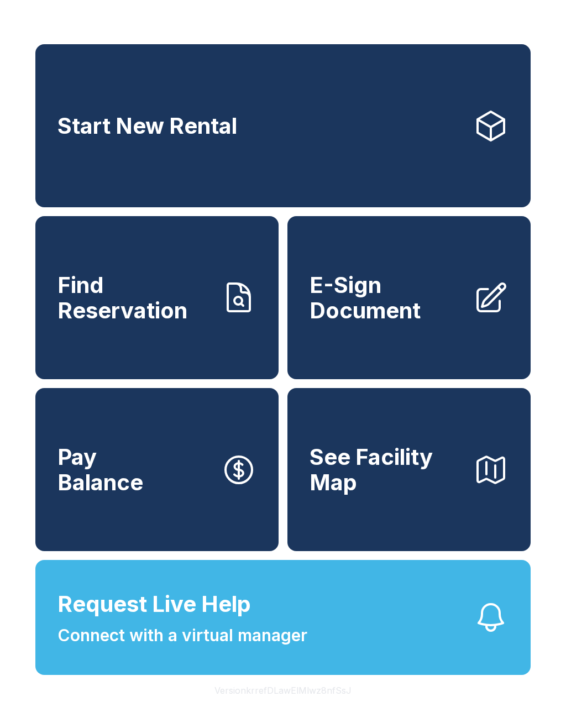 The height and width of the screenshot is (728, 566). I want to click on span: Request Live Help, so click(154, 604).